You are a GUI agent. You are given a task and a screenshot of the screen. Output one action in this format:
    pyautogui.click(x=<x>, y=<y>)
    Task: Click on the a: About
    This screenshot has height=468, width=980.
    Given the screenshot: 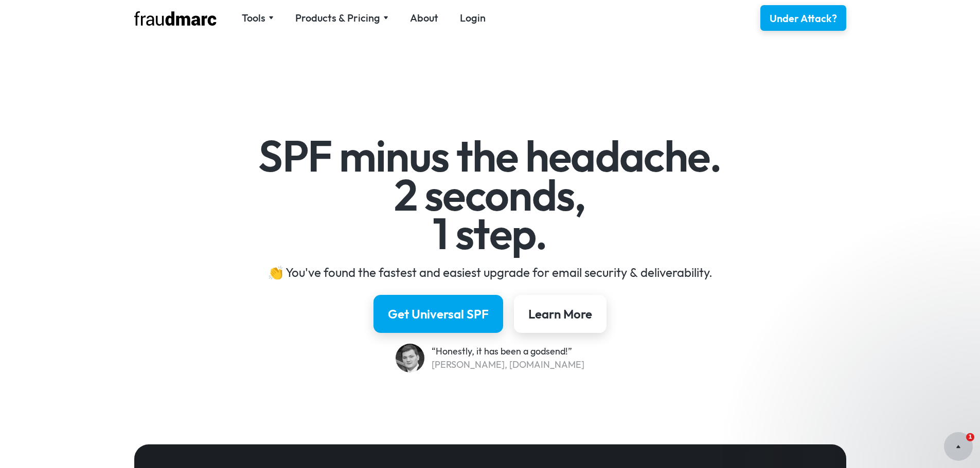 What is the action you would take?
    pyautogui.click(x=424, y=18)
    